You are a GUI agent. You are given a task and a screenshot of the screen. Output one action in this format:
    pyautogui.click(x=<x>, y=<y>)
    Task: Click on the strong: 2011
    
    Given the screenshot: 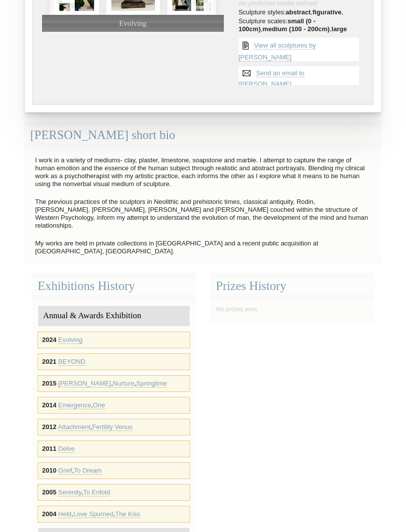 What is the action you would take?
    pyautogui.click(x=49, y=448)
    